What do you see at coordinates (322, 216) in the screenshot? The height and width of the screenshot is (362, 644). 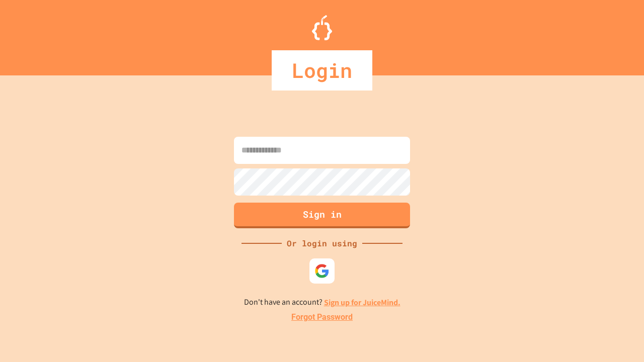 I see `button: Sign in` at bounding box center [322, 216].